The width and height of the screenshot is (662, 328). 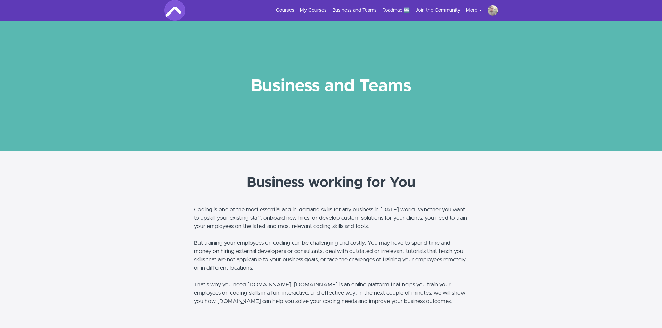 What do you see at coordinates (396, 10) in the screenshot?
I see `a: Roadmap 🆕` at bounding box center [396, 10].